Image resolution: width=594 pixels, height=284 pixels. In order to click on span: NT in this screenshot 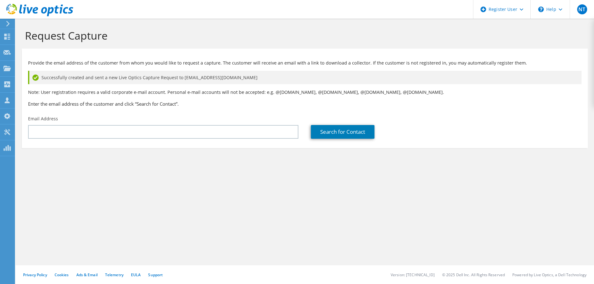, I will do `click(582, 9)`.